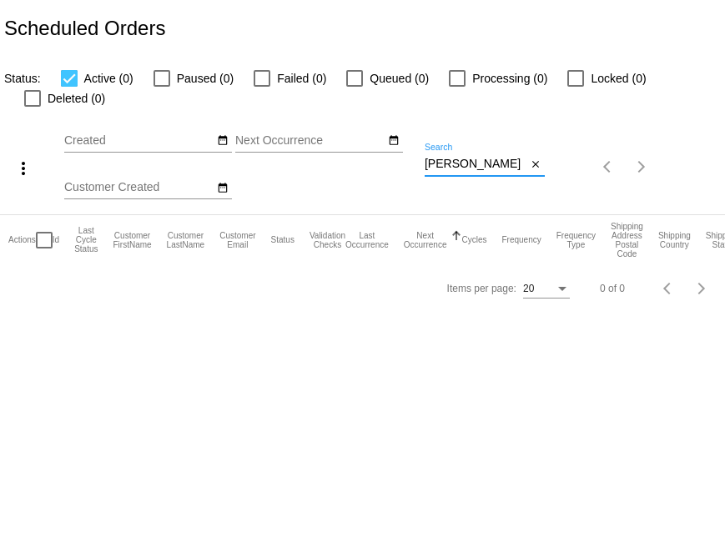 The width and height of the screenshot is (725, 557). Describe the element at coordinates (535, 164) in the screenshot. I see `button: Clear` at that location.